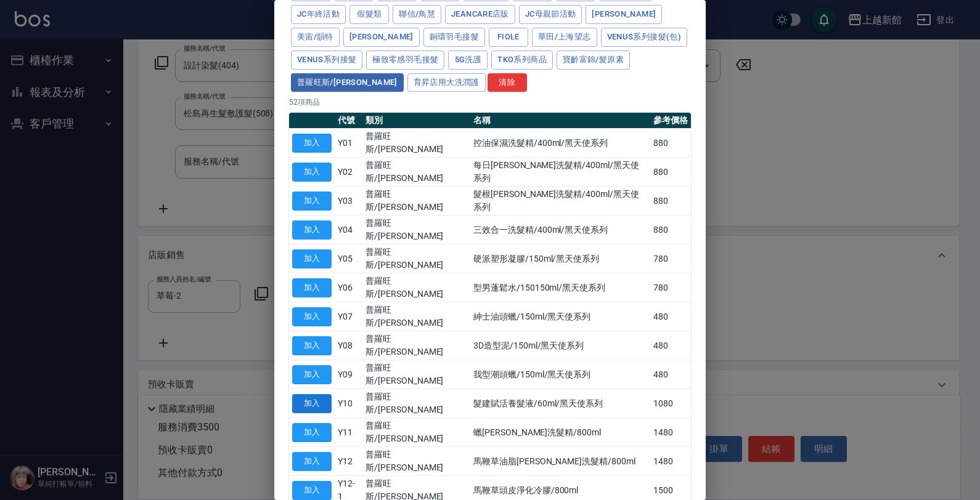  I want to click on button: JeanCare店販, so click(480, 14).